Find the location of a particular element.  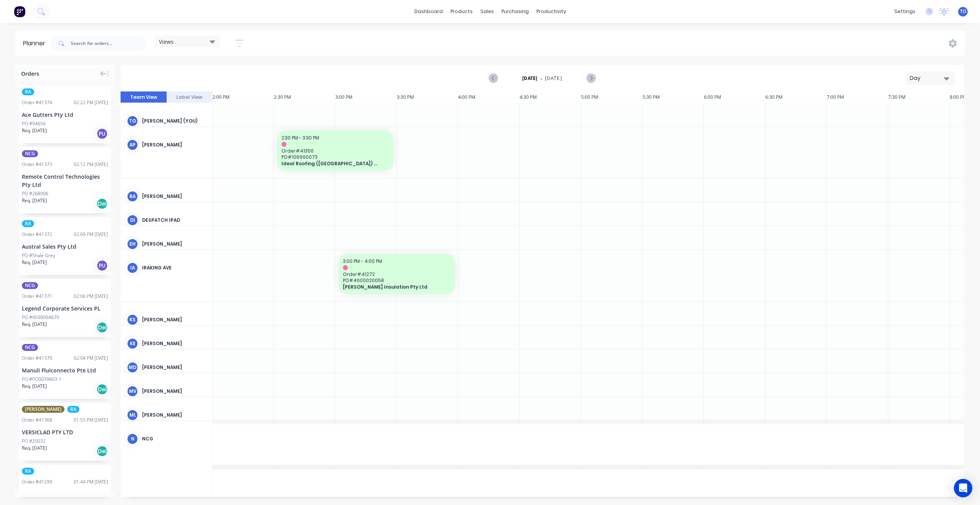

a: dashboard is located at coordinates (429, 12).